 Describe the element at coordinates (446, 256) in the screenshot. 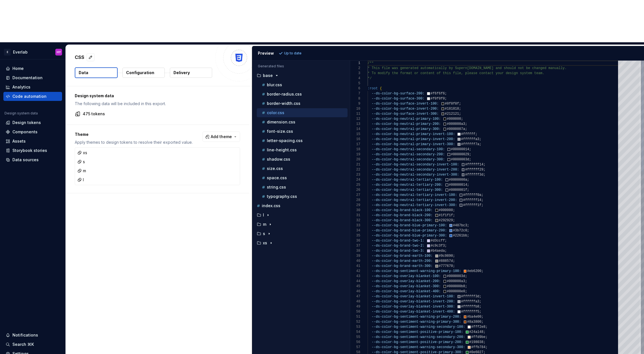

I see `span: #9c9890` at that location.